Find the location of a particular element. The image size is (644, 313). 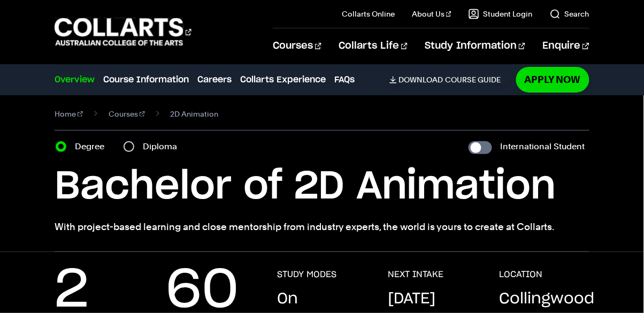

h1: Bachelor of 2D Animation is located at coordinates (321, 187).